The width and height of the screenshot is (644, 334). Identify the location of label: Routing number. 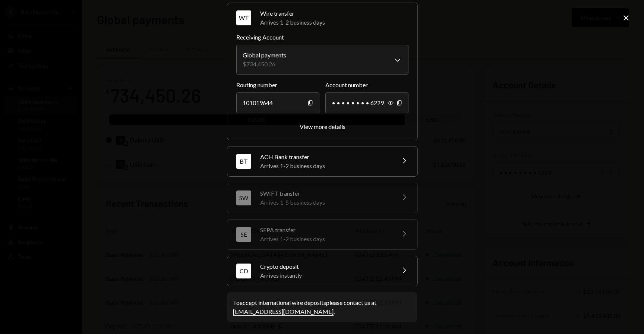
(278, 85).